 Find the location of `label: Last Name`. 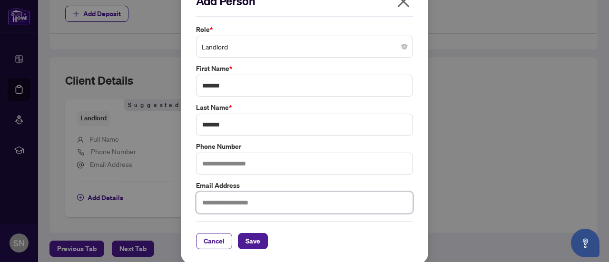

label: Last Name is located at coordinates (304, 108).